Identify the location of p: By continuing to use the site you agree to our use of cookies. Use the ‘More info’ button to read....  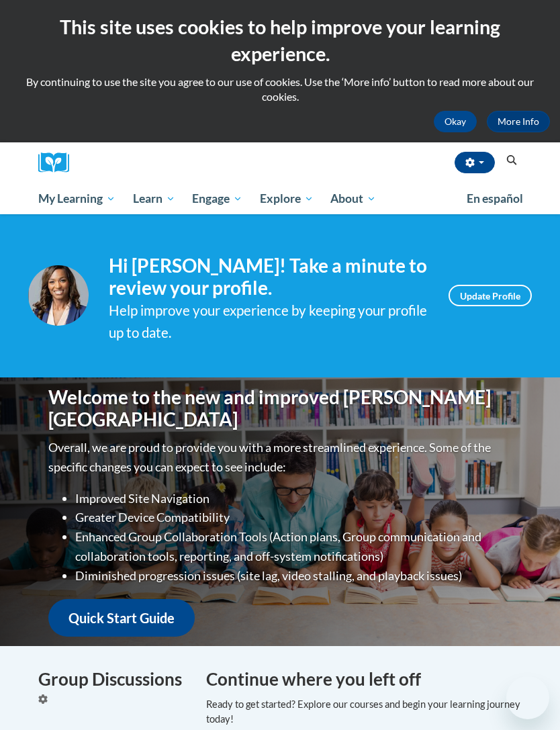
(280, 89).